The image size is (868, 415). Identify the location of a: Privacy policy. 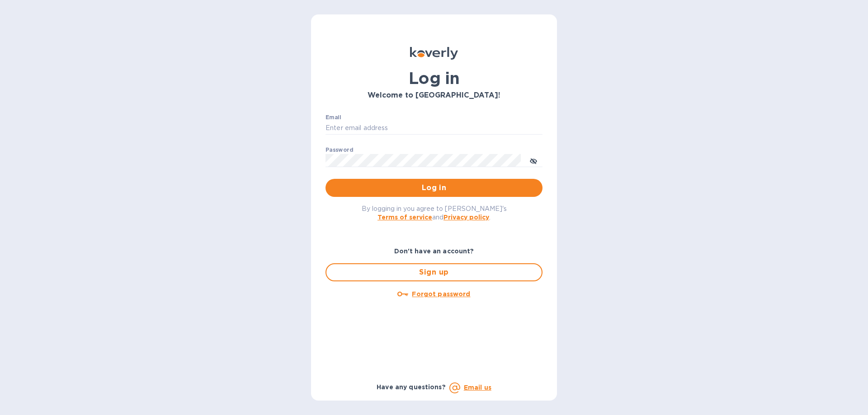
(466, 218).